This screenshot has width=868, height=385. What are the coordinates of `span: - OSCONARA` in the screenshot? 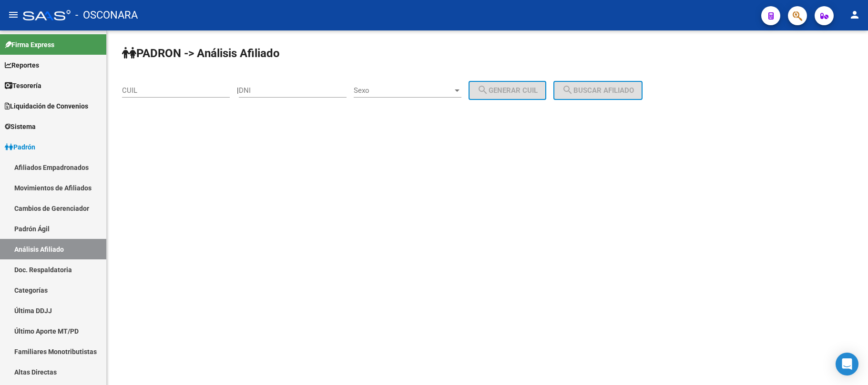 It's located at (106, 15).